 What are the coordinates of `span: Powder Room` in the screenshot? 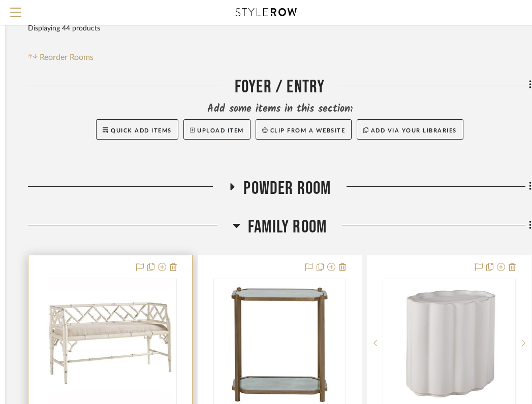 It's located at (287, 189).